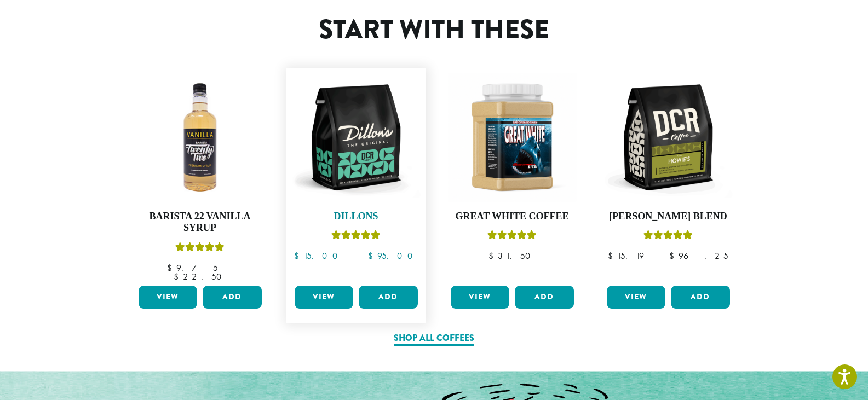 Image resolution: width=868 pixels, height=400 pixels. I want to click on bdi: 31.50, so click(512, 256).